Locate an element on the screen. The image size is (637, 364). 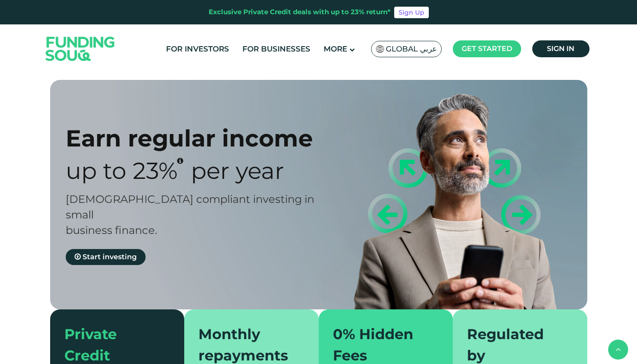
div: Exclusive Private Credit deals with up to 23% return* is located at coordinates (300, 12).